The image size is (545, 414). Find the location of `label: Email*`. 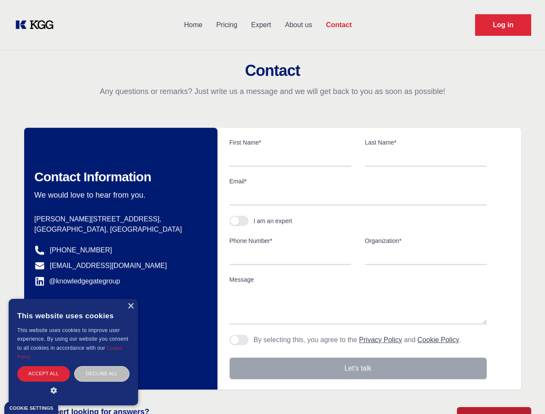

label: Email* is located at coordinates (358, 181).